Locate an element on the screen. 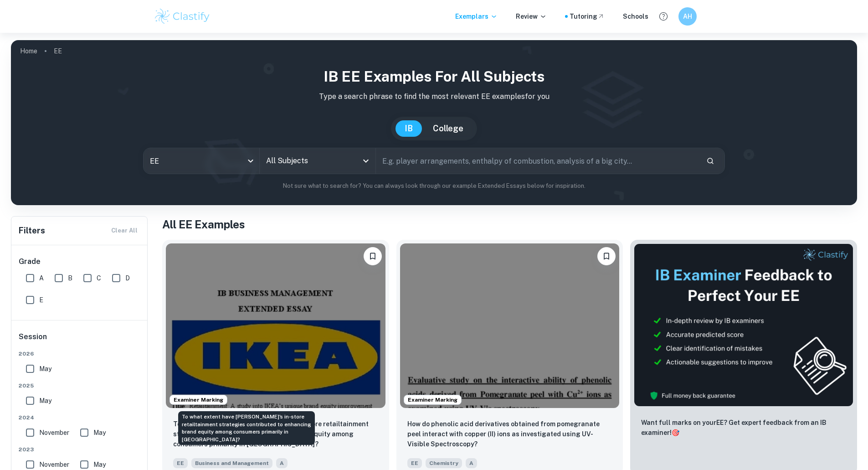  img: Clastify logo is located at coordinates (182, 16).